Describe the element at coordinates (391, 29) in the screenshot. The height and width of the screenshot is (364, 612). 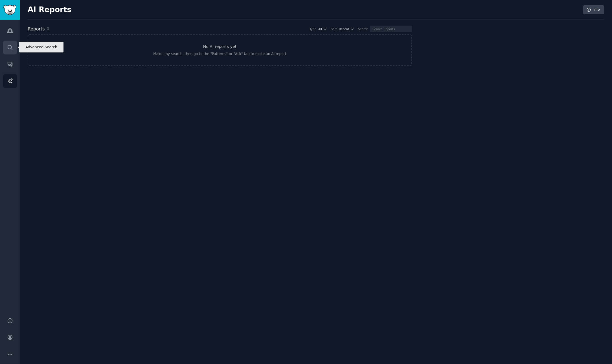
I see `input: Search Reports` at that location.